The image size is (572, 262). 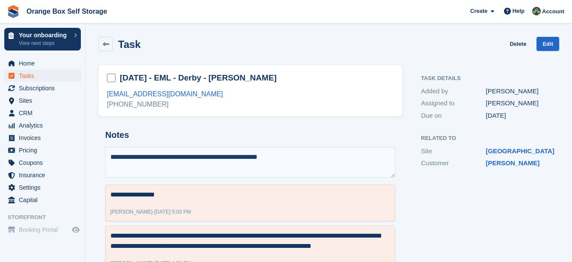 What do you see at coordinates (548, 44) in the screenshot?
I see `a: Edit` at bounding box center [548, 44].